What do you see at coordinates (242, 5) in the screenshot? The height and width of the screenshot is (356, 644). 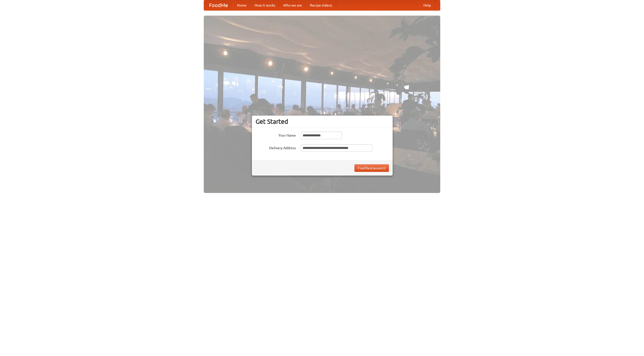 I see `a: Home` at bounding box center [242, 5].